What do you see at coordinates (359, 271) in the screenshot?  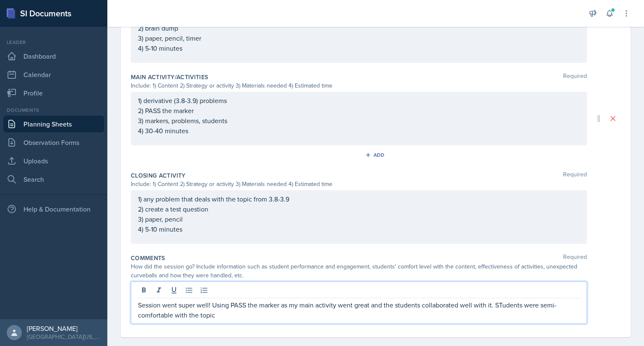 I see `div: How did the session go? Include information such as student performance and engagement, students'...` at bounding box center [359, 271].